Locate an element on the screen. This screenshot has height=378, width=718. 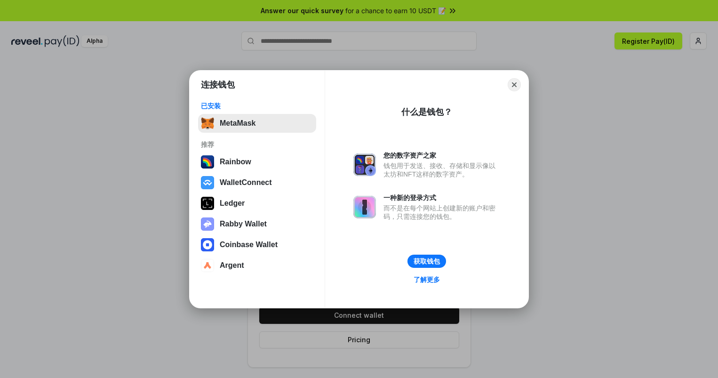
img: svg+xml,%3Csvg%20fill%3D%22none%22%20height%3D%2233%22%20viewBox%3D%220%200%2035%2033%22%20width%... is located at coordinates (207, 123).